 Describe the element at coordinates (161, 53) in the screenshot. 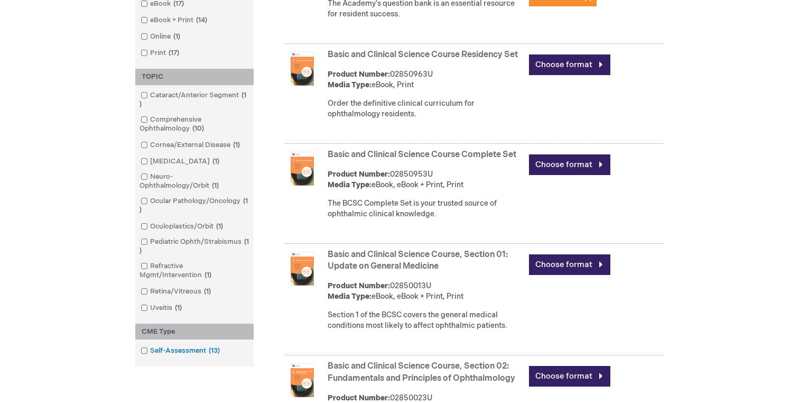

I see `a: Print17` at that location.